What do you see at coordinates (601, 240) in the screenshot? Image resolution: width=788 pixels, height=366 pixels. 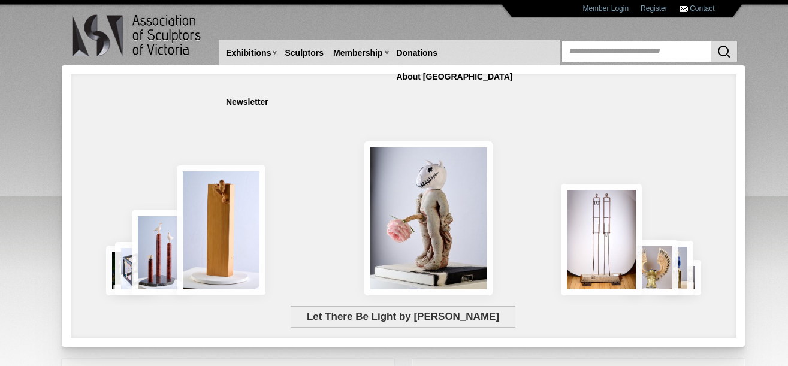 I see `img: Swingers` at bounding box center [601, 240].